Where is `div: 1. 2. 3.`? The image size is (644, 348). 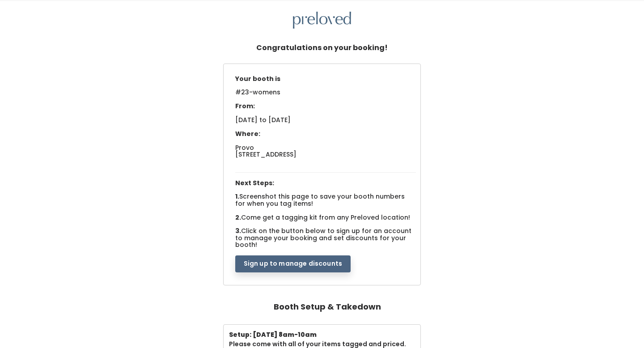 div: 1. 2. 3. is located at coordinates (326, 172).